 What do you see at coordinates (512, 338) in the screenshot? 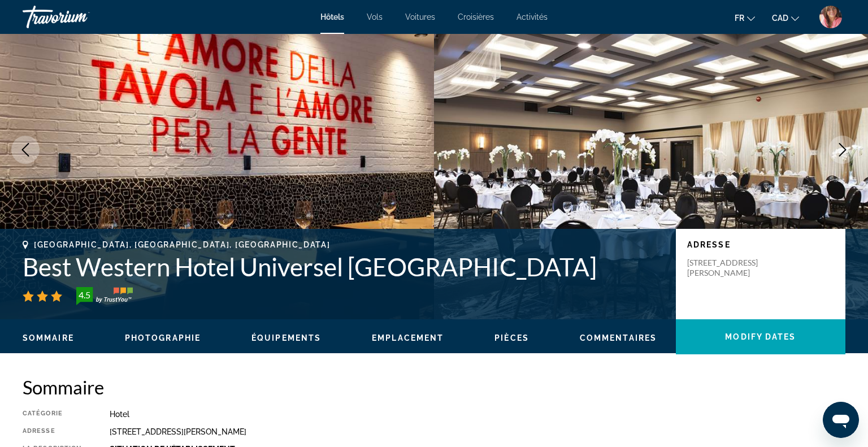
I see `span: Pièces` at bounding box center [512, 338].